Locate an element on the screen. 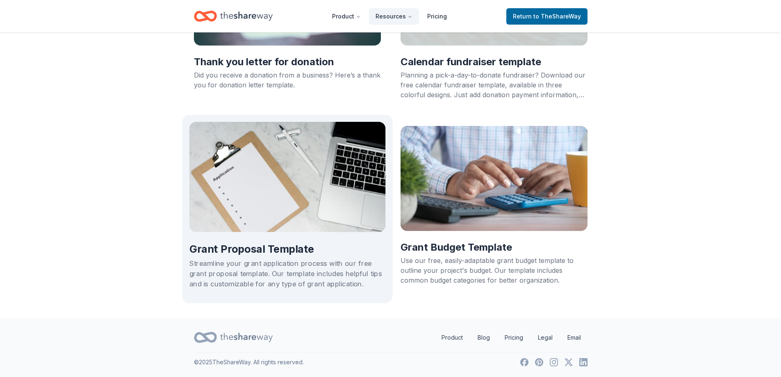  div: Streamline your grant application process with our free grant proposal template. Our template inc... is located at coordinates (287, 273).